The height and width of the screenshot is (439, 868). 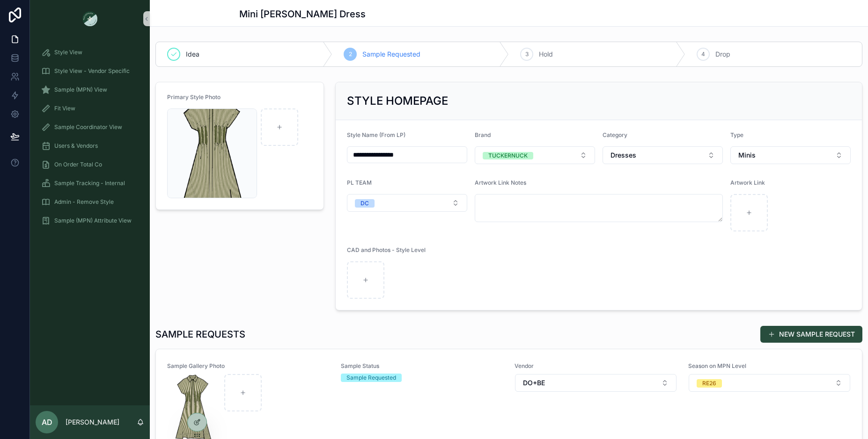 I want to click on span: Vendor, so click(x=596, y=366).